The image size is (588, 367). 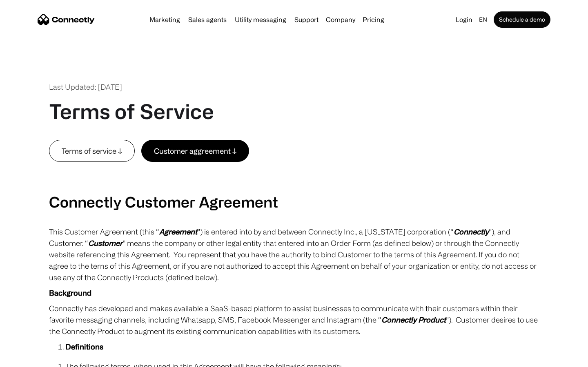 What do you see at coordinates (294, 320) in the screenshot?
I see `p: Connectly has developed and makes available a SaaS-based platform to assist businesses to communi...` at bounding box center [294, 320].